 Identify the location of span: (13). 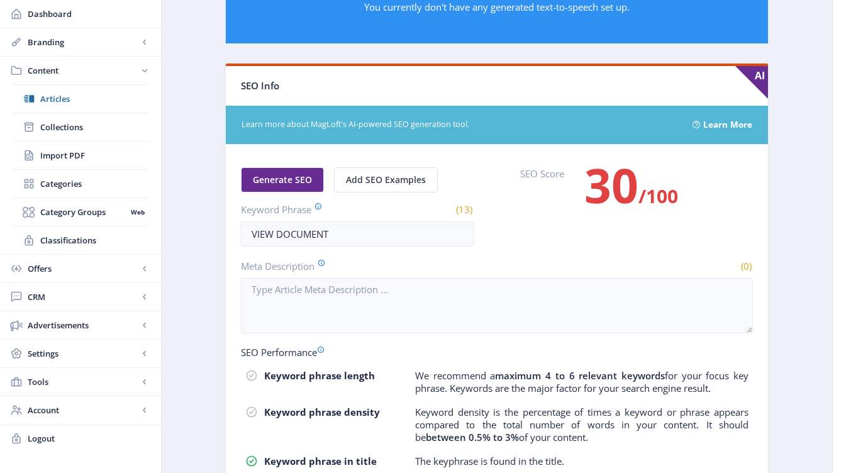
(463, 209).